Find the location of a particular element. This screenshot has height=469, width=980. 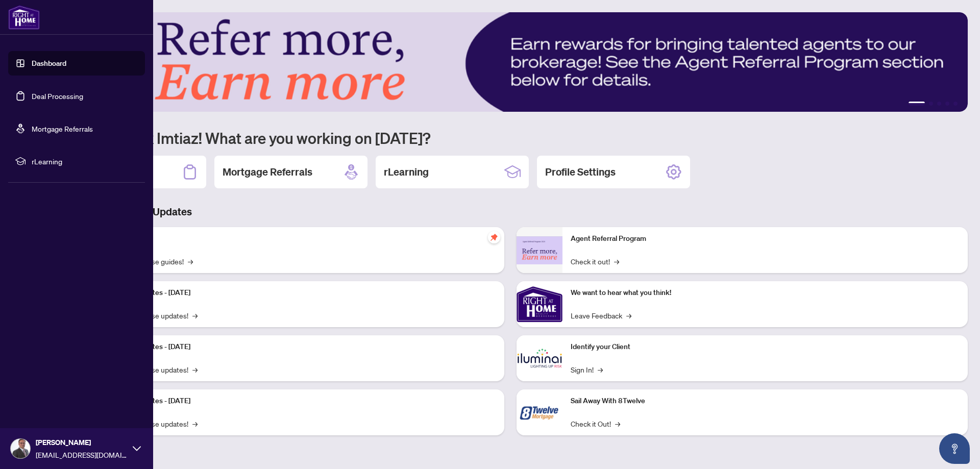

button: 4 is located at coordinates (947, 104).